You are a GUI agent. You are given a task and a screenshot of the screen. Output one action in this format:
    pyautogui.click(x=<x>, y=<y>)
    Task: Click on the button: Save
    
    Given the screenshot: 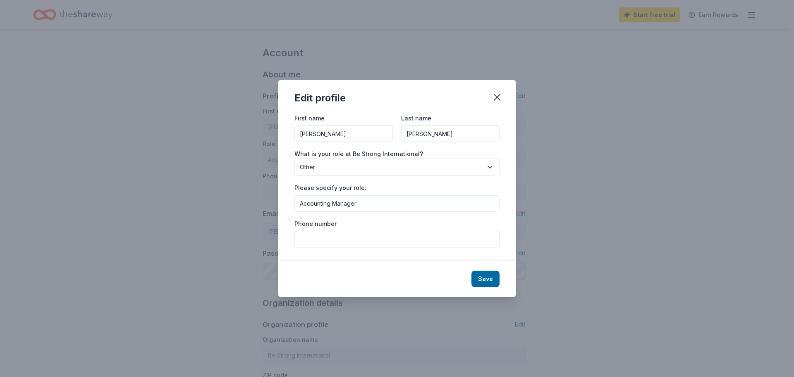 What is the action you would take?
    pyautogui.click(x=486, y=279)
    